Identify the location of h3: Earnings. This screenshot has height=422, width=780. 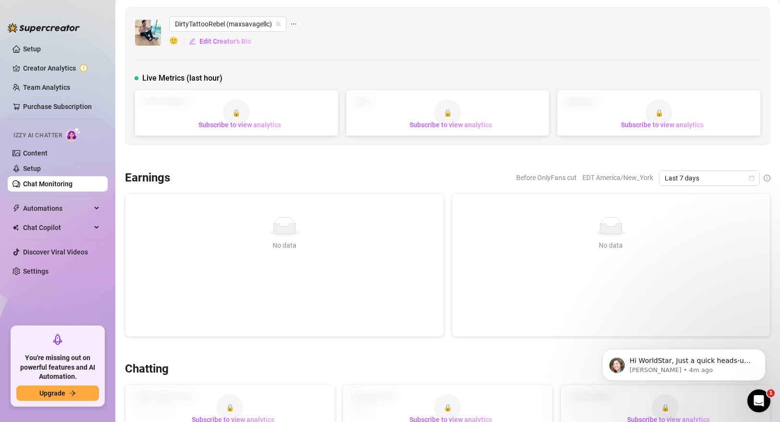
(148, 178).